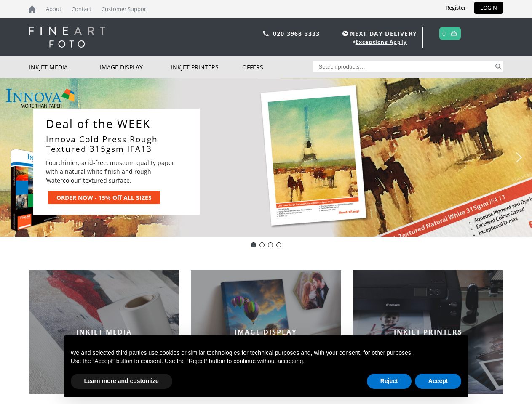 The height and width of the screenshot is (404, 532). I want to click on a: Image Display, so click(135, 67).